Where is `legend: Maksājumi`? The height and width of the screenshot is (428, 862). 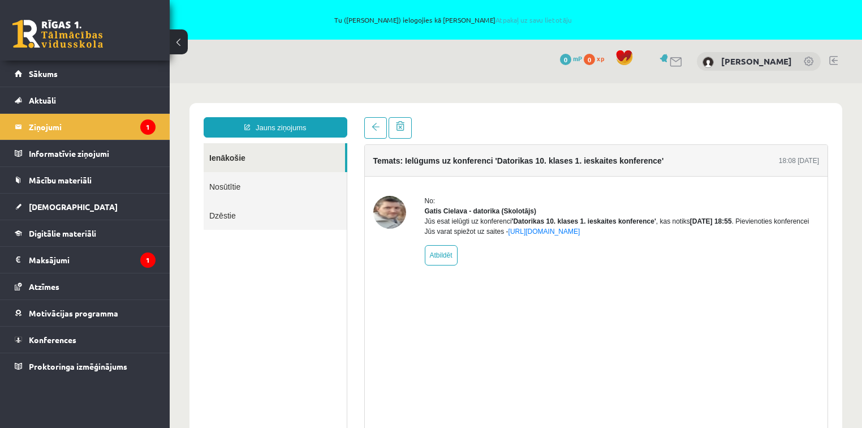 legend: Maksājumi is located at coordinates (92, 260).